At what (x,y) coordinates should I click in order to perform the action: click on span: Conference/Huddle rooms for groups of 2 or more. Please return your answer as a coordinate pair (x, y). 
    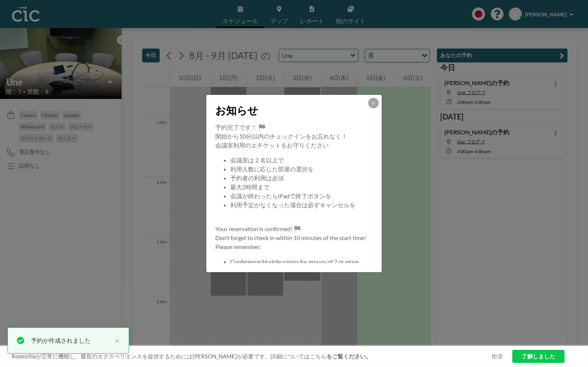
    Looking at the image, I should click on (294, 261).